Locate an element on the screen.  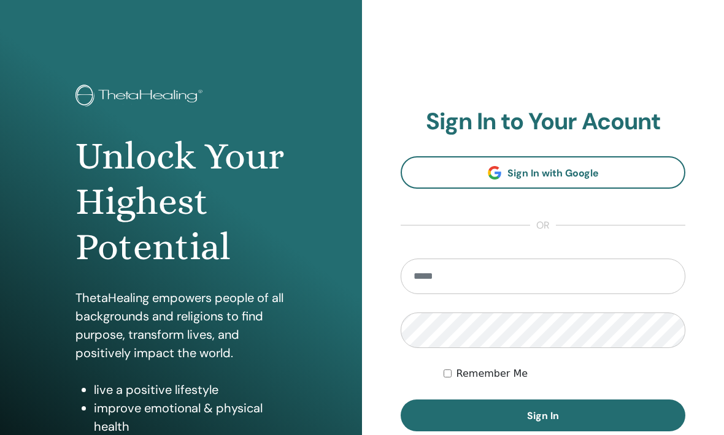
label: Remember Me is located at coordinates (492, 374).